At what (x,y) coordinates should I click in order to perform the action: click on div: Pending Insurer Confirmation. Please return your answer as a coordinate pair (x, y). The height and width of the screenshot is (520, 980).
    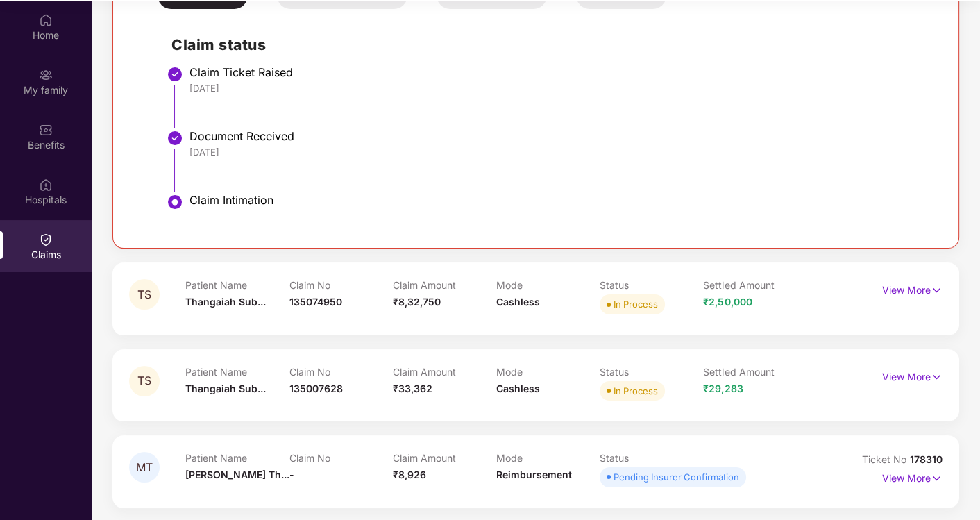
    Looking at the image, I should click on (676, 477).